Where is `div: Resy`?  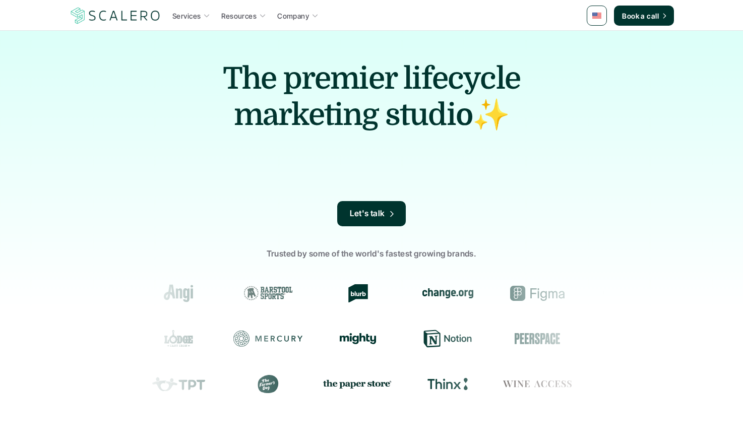
div: Resy is located at coordinates (627, 339).